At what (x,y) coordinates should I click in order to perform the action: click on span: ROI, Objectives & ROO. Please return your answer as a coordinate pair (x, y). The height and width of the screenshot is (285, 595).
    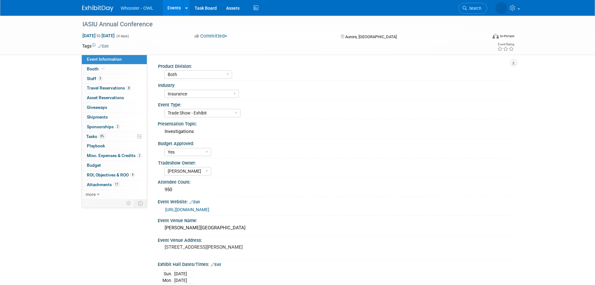
    Looking at the image, I should click on (111, 175).